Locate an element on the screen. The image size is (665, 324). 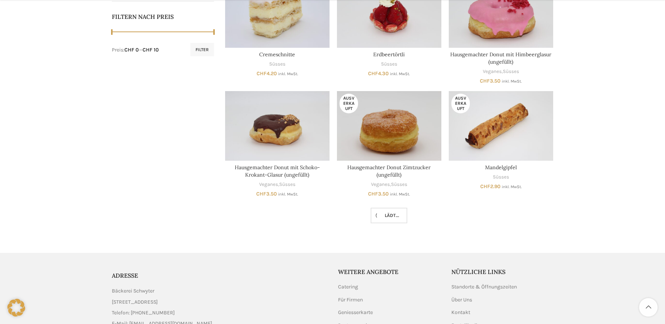
a: Catering is located at coordinates (349, 287).